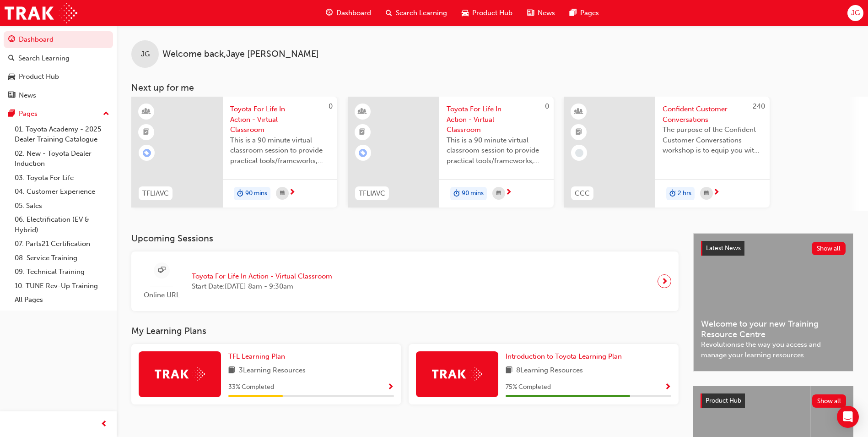  Describe the element at coordinates (405, 330) in the screenshot. I see `h3: My Learning Plans` at that location.